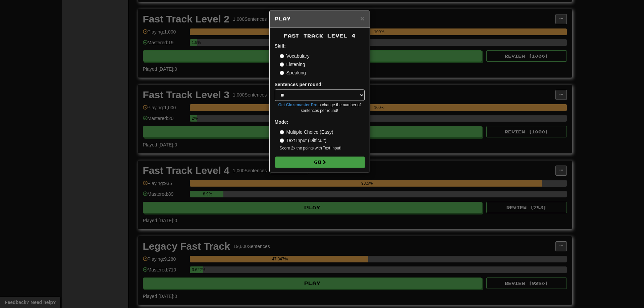  Describe the element at coordinates (295, 56) in the screenshot. I see `label: Vocabulary` at that location.